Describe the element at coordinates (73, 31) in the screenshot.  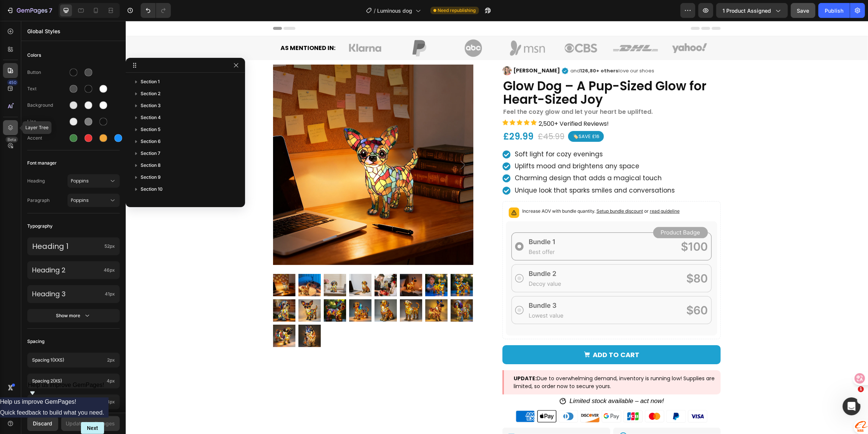
I see `p: Global Styles` at that location.